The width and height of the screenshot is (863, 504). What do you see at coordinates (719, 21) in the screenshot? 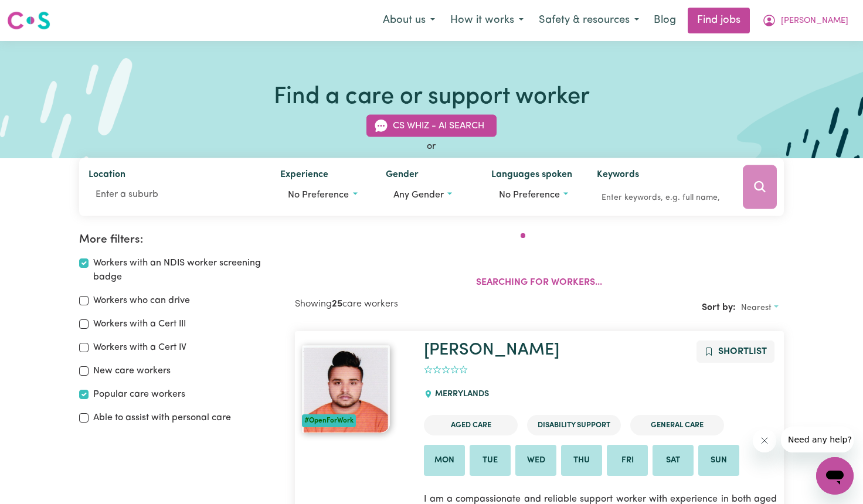
I see `a: Find jobs` at bounding box center [719, 21].